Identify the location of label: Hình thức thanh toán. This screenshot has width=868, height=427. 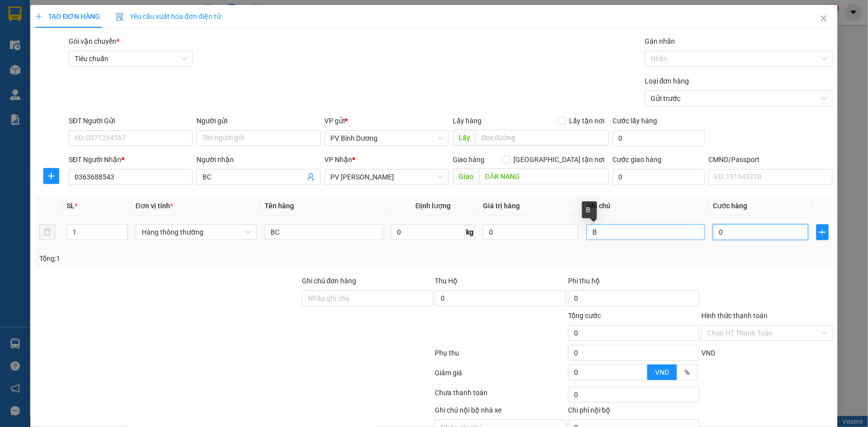
(734, 315).